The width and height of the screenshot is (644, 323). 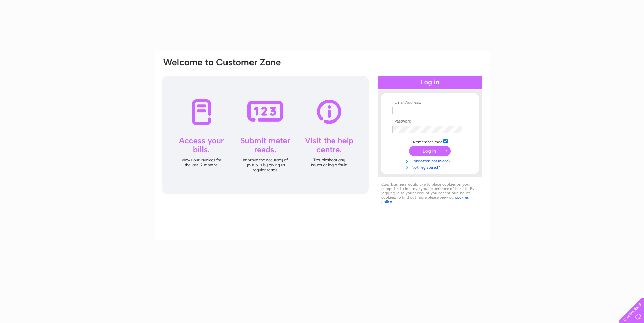 I want to click on div: Clear Business would like to place cookies on your computer to improve your experience of the sit..., so click(x=430, y=193).